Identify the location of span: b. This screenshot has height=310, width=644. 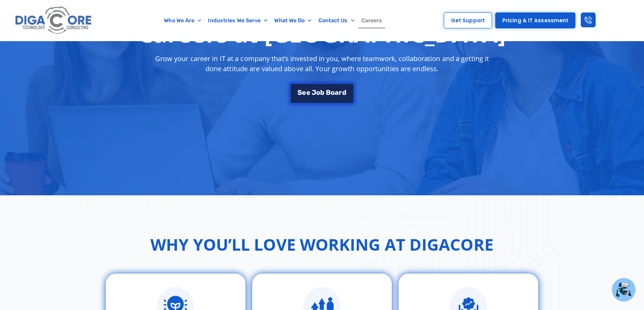
(322, 92).